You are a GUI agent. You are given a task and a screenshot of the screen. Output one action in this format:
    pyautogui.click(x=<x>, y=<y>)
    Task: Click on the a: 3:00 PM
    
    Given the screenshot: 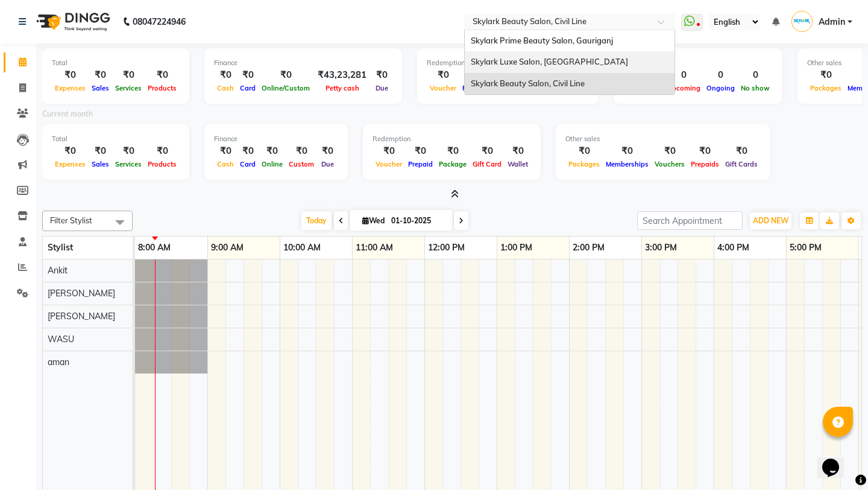 What is the action you would take?
    pyautogui.click(x=661, y=247)
    